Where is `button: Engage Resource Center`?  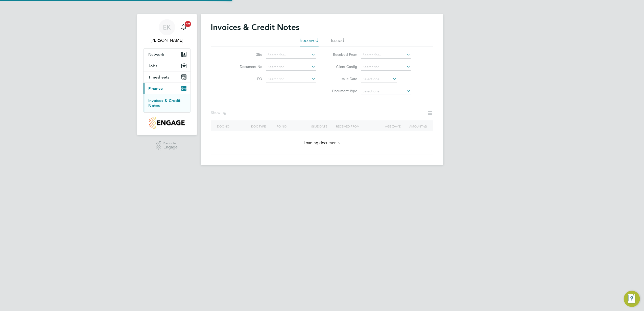 button: Engage Resource Center is located at coordinates (632, 299).